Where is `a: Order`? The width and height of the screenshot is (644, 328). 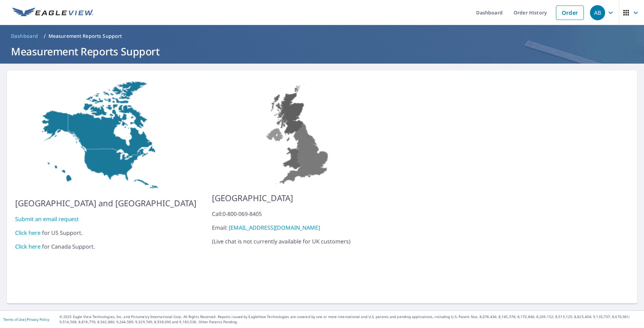 a: Order is located at coordinates (570, 13).